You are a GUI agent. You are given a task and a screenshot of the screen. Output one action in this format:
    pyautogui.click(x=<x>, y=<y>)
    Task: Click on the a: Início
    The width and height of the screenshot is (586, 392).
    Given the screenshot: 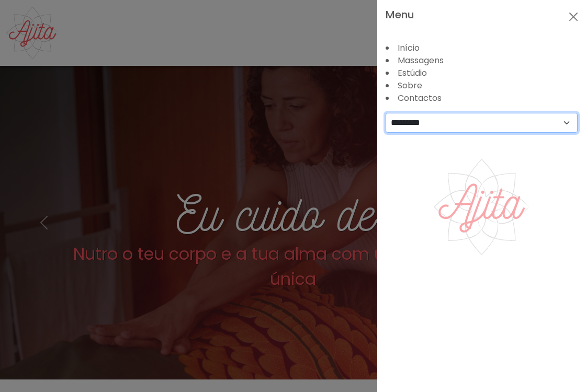 What is the action you would take?
    pyautogui.click(x=408, y=47)
    